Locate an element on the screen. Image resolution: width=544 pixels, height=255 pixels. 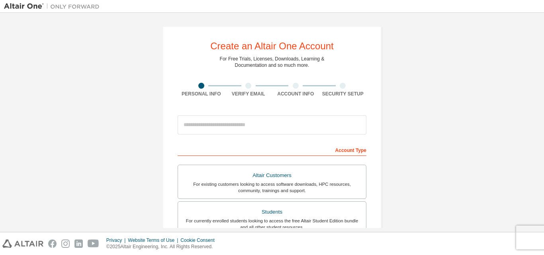
div: For currently enrolled students looking to access the free Altair Student Edition bundle and all ... is located at coordinates (272, 224).